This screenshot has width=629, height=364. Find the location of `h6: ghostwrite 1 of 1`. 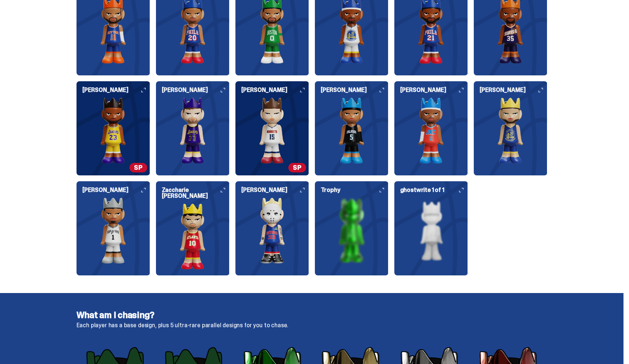

h6: ghostwrite 1 of 1 is located at coordinates (434, 190).